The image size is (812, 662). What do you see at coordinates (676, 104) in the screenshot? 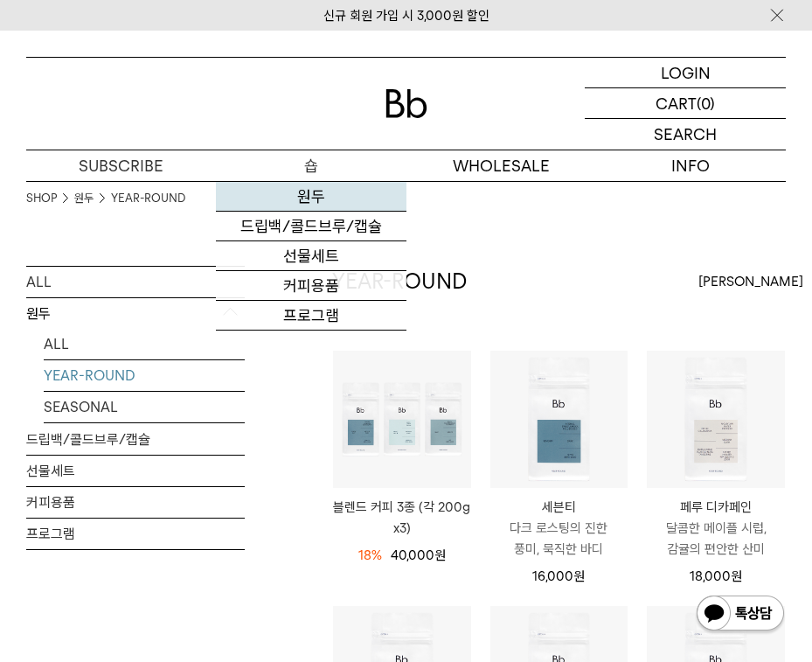
I see `p: CART` at bounding box center [676, 104].